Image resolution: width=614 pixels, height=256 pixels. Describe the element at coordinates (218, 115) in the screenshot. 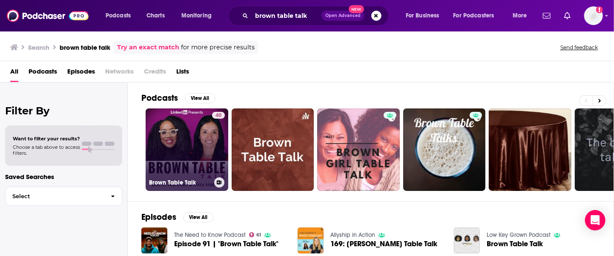

I see `a: 40` at that location.